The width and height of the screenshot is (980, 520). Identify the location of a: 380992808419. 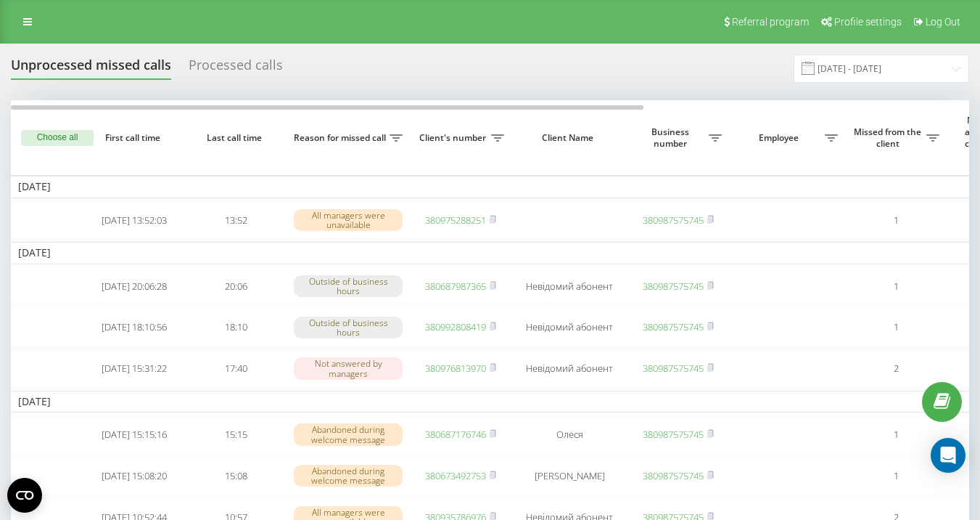
(455, 326).